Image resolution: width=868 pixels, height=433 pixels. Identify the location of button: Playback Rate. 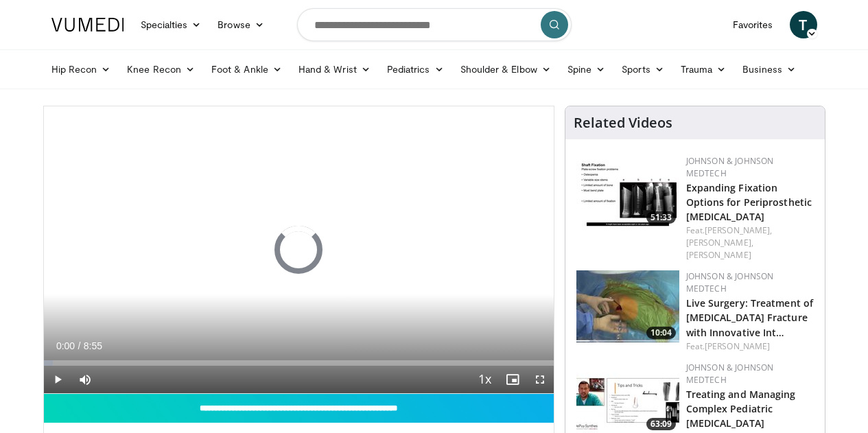
(485, 380).